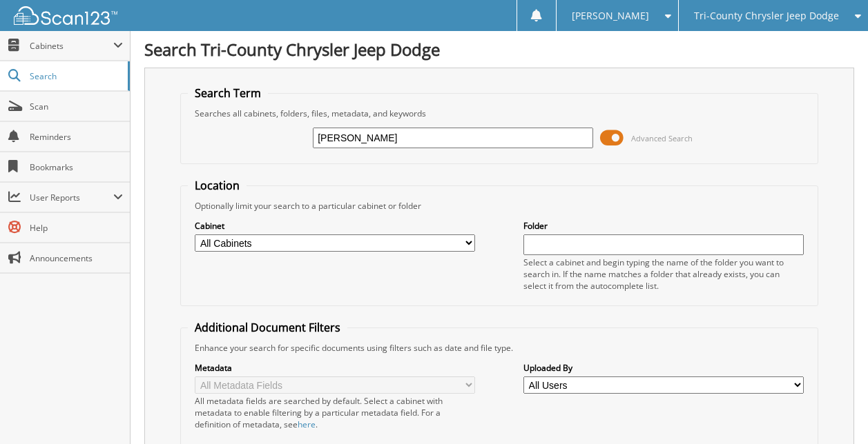 The width and height of the screenshot is (868, 444). I want to click on legend: Search Term, so click(228, 93).